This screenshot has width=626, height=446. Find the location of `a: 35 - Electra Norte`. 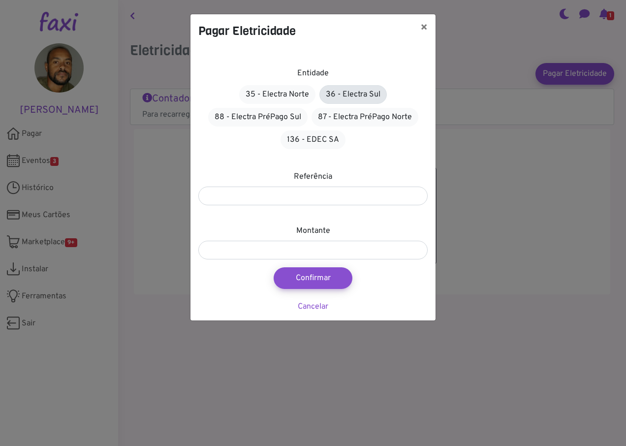

a: 35 - Electra Norte is located at coordinates (277, 95).